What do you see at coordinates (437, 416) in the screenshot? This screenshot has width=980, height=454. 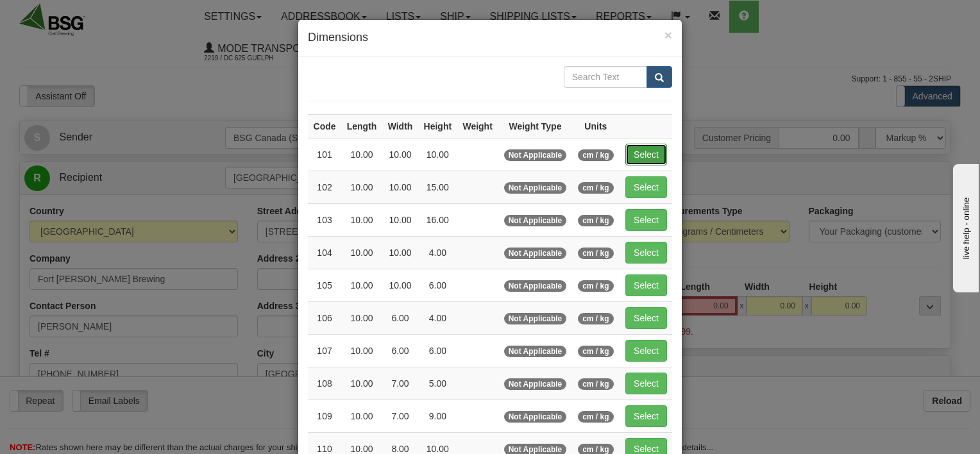 I see `td: 9.00` at bounding box center [437, 416].